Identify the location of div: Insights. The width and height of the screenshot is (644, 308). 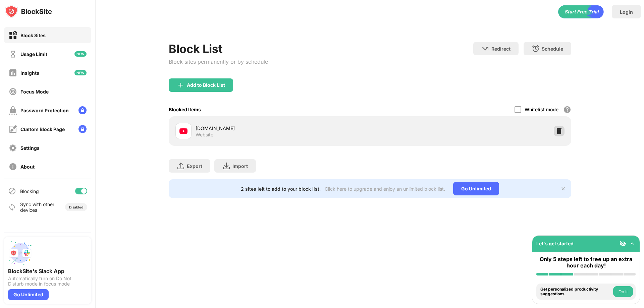
(30, 73).